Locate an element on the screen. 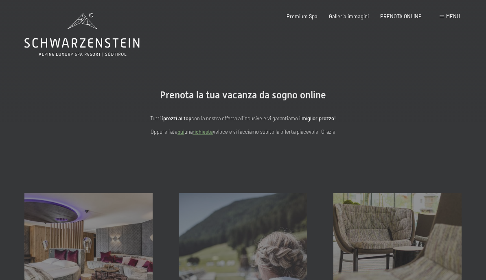 The width and height of the screenshot is (486, 280). a: richiesta is located at coordinates (203, 132).